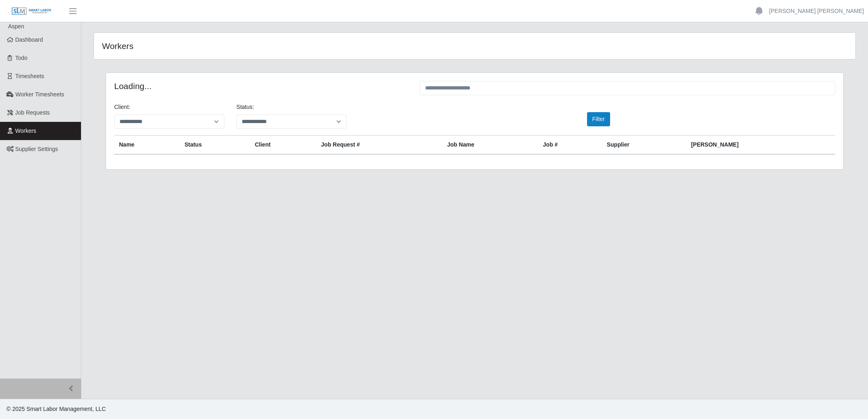 Image resolution: width=868 pixels, height=419 pixels. Describe the element at coordinates (254, 46) in the screenshot. I see `h4: Workers` at that location.